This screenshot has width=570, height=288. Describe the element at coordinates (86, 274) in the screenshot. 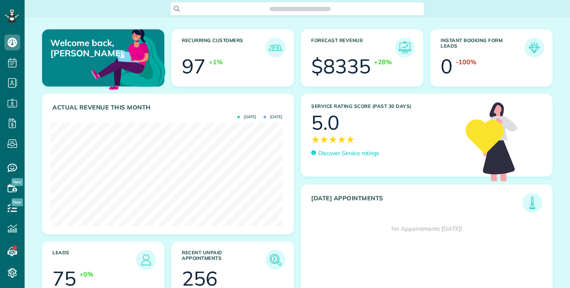

I see `div: +0%` at that location.